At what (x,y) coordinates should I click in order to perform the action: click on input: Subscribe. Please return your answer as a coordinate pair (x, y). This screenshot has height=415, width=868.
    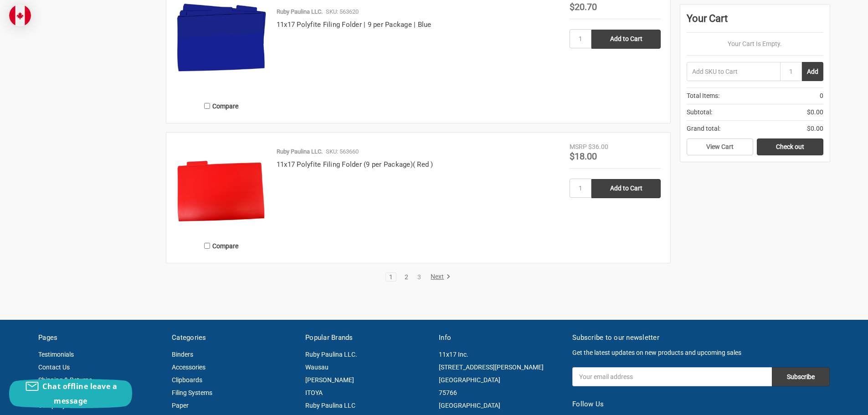
    Looking at the image, I should click on (800, 376).